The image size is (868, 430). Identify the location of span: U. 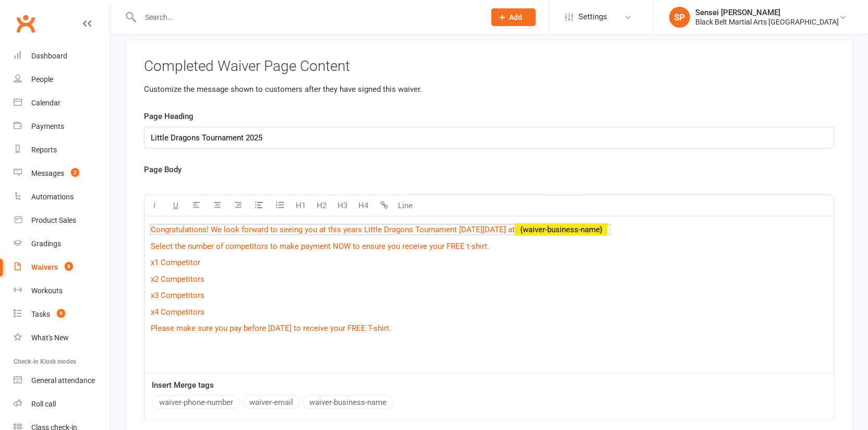
(176, 205).